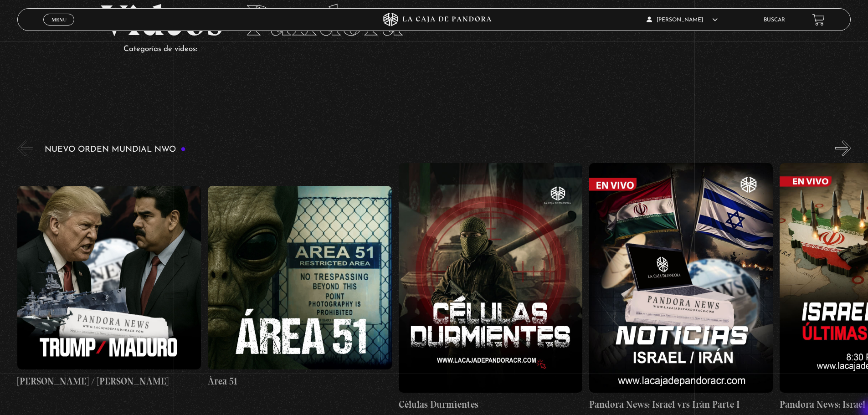  I want to click on h4: Pandora News: Israel vrs Irán Parte I, so click(681, 405).